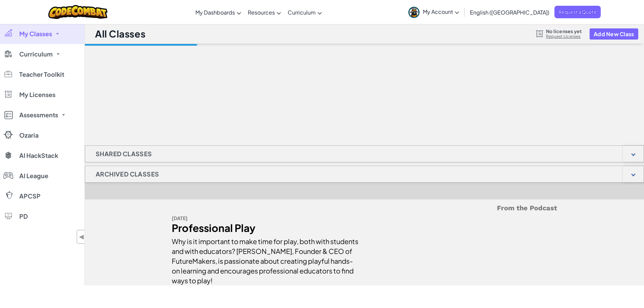  What do you see at coordinates (29, 135) in the screenshot?
I see `span: Ozaria` at bounding box center [29, 135].